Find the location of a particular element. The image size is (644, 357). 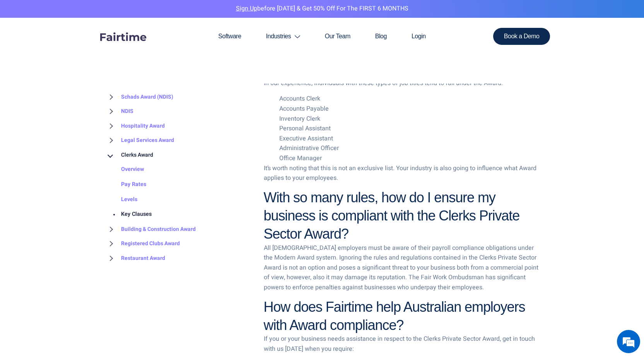

a: Legal Services Award is located at coordinates (140, 141).